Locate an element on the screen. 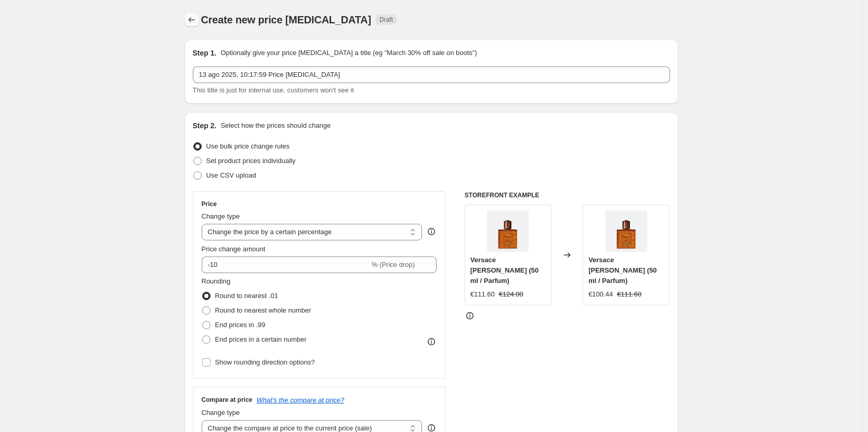 This screenshot has height=432, width=868. span: % (Price drop) is located at coordinates (393, 264).